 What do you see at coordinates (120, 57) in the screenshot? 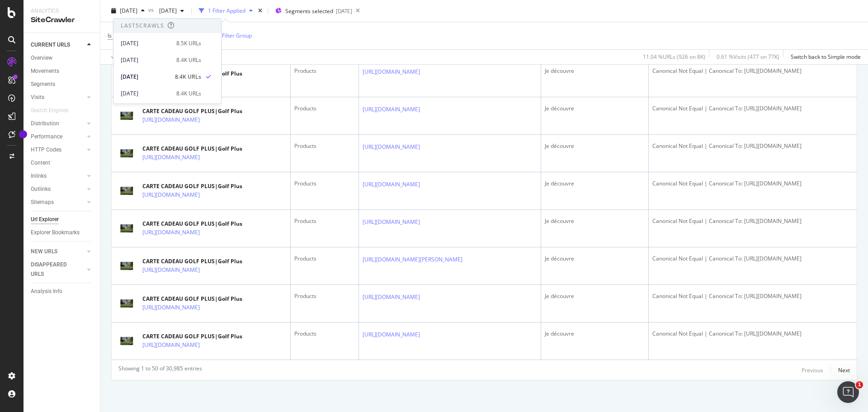
I see `button: Apply` at bounding box center [120, 57].